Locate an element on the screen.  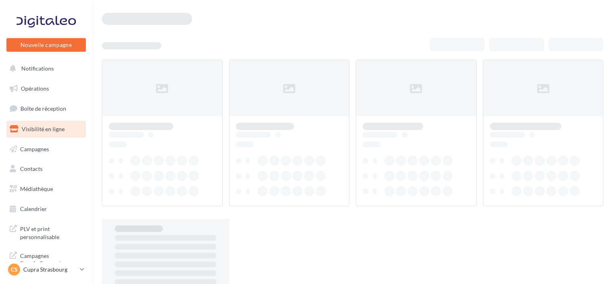
button: Notifications is located at coordinates (45, 69).